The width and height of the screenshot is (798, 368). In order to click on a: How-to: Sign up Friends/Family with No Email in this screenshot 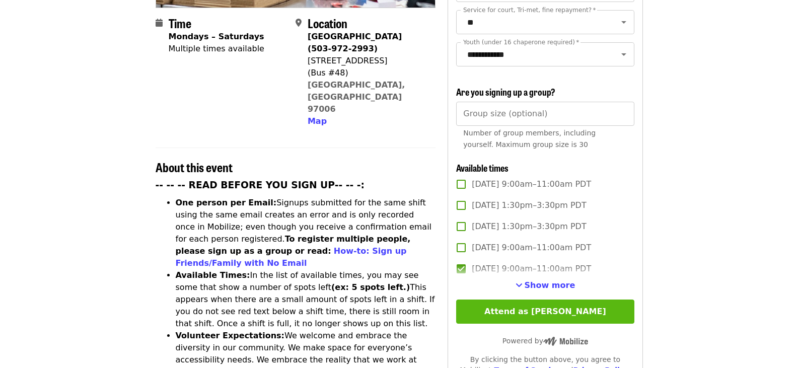, I will do `click(291, 257)`.